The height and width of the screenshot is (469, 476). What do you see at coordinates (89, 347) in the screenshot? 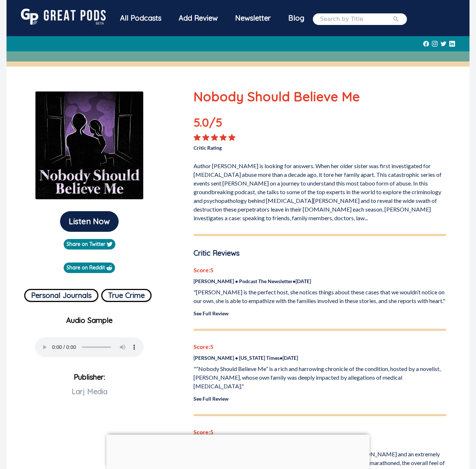
I see `audio: Your browser does not support the audio element` at bounding box center [89, 347].